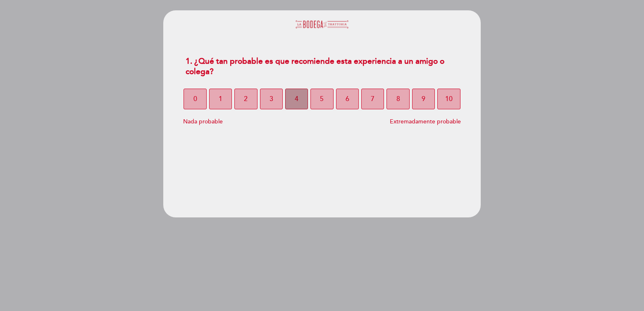 Image resolution: width=644 pixels, height=311 pixels. Describe the element at coordinates (423, 99) in the screenshot. I see `span: 9` at that location.